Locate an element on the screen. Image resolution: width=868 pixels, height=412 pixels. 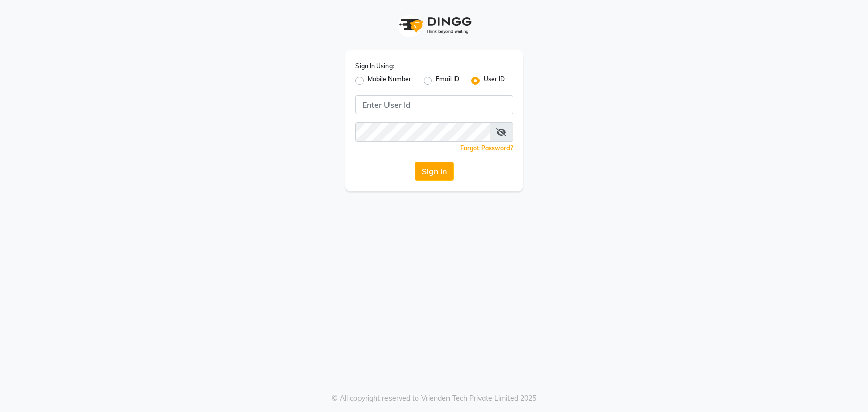
label: User ID is located at coordinates (494, 81).